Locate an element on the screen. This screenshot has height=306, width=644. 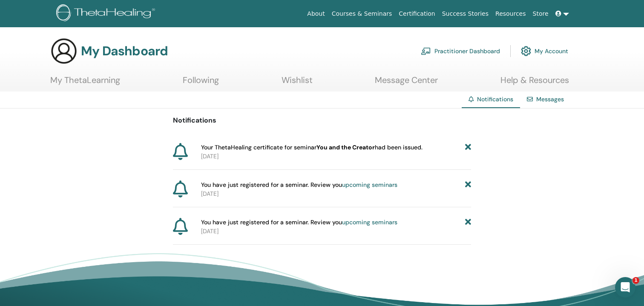
a: Help & Resources is located at coordinates (535, 83).